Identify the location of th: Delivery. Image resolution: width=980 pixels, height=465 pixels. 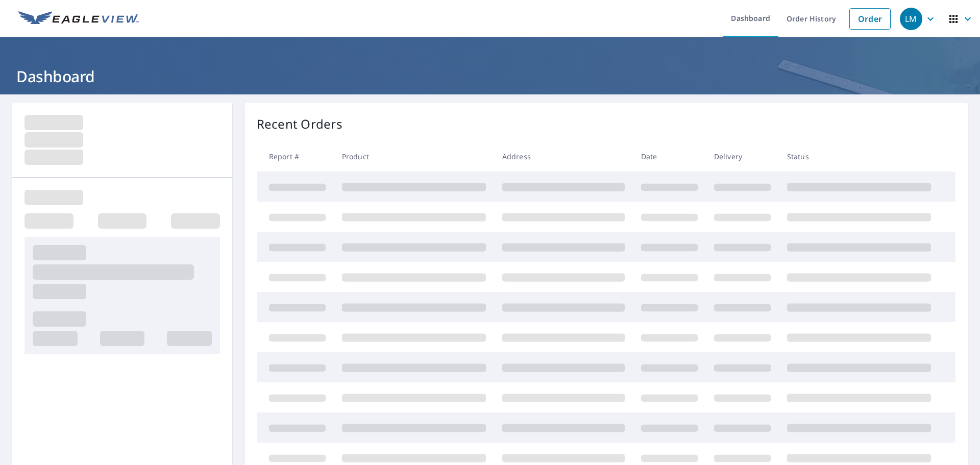
(742, 156).